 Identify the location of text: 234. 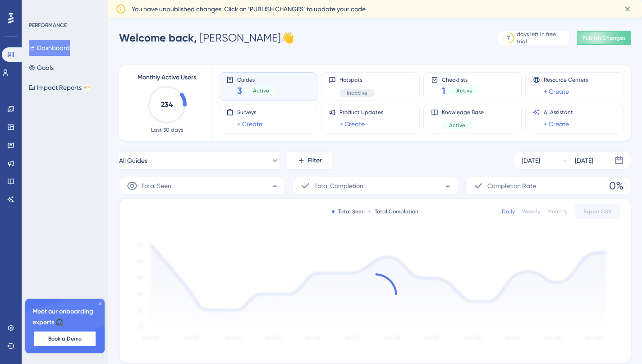
(167, 104).